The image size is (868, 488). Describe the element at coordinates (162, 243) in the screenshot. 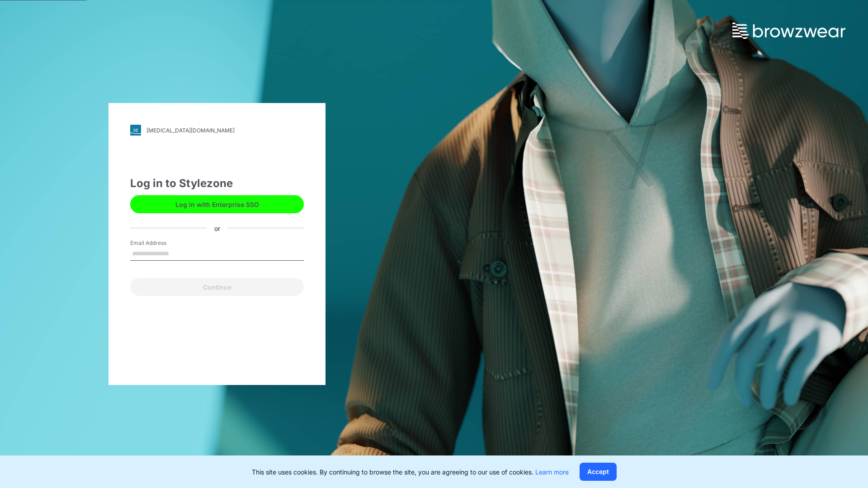

I see `label: Email Address` at that location.